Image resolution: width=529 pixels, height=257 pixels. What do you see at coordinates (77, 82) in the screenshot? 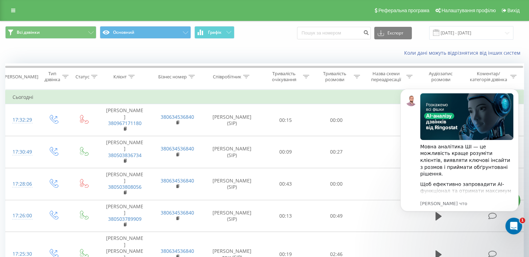
I see `div: Мовна аналітика ШІ — це можливість краще розуміти клієнтів, виявляти ключові інсайти з розмов і п...` at bounding box center [77, 82].